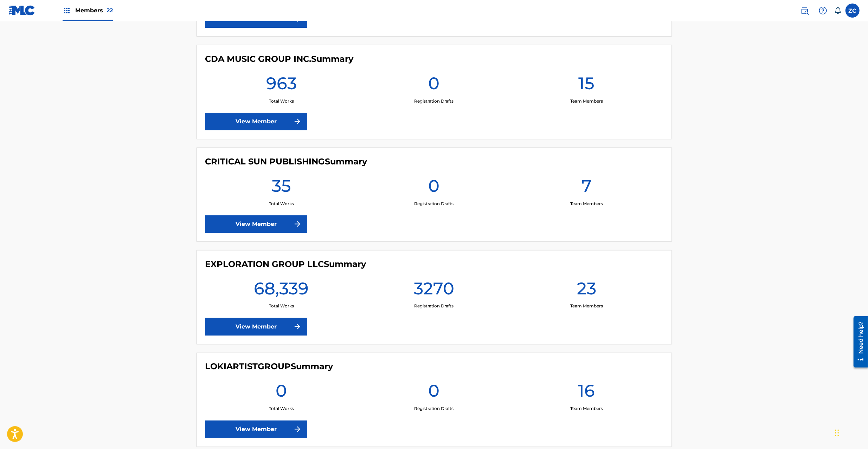  What do you see at coordinates (434, 290) in the screenshot?
I see `h1: 3270` at bounding box center [434, 290].